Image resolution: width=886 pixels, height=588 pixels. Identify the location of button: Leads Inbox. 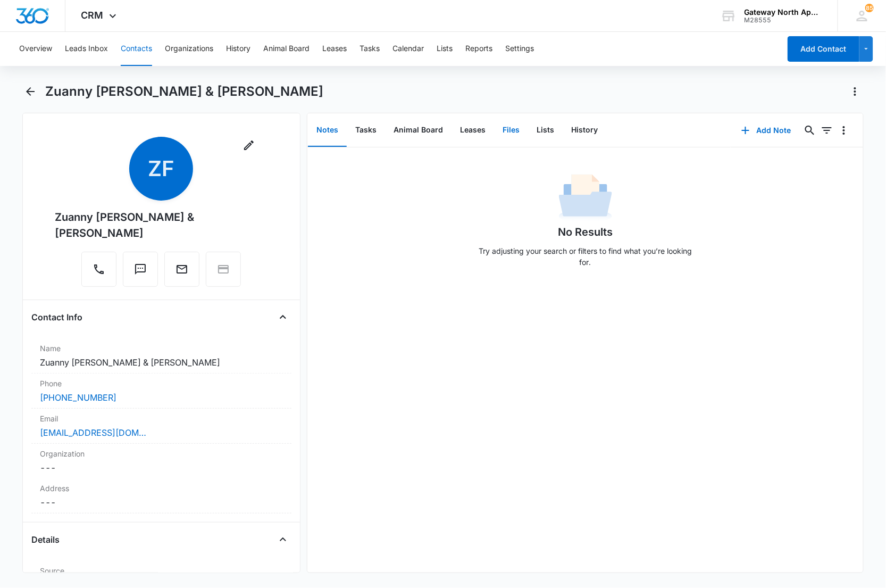
(86, 49).